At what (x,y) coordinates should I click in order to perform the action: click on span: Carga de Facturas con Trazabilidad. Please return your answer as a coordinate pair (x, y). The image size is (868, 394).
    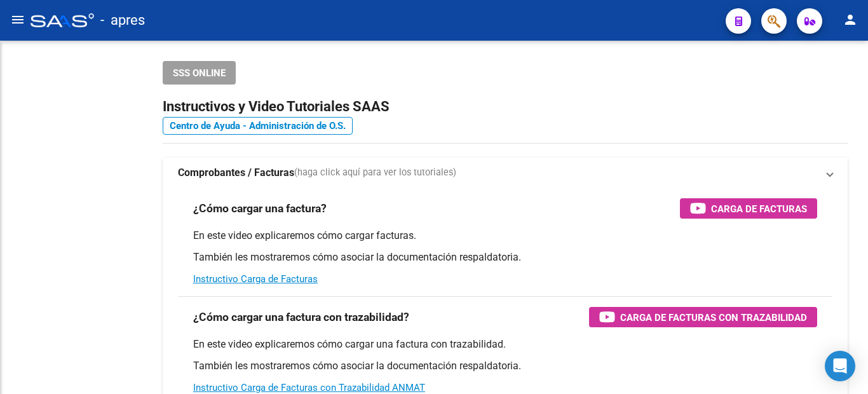
    Looking at the image, I should click on (714, 317).